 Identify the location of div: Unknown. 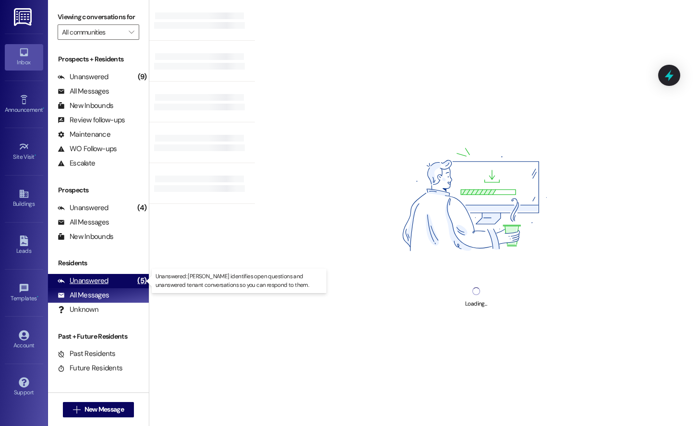
(78, 310).